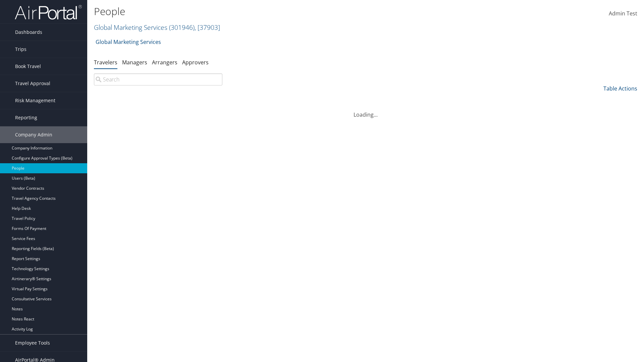 This screenshot has width=644, height=362. What do you see at coordinates (195, 62) in the screenshot?
I see `a: Approvers` at bounding box center [195, 62].